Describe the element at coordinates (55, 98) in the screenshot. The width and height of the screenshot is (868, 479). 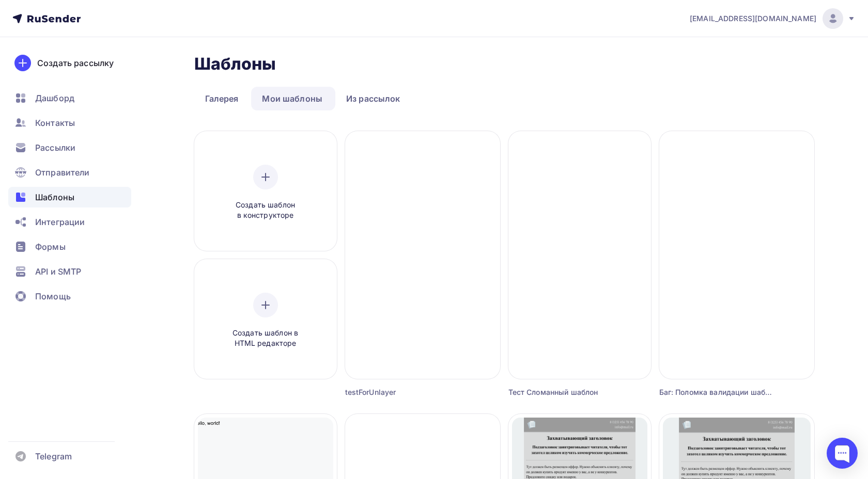
I see `span: Дашборд` at that location.